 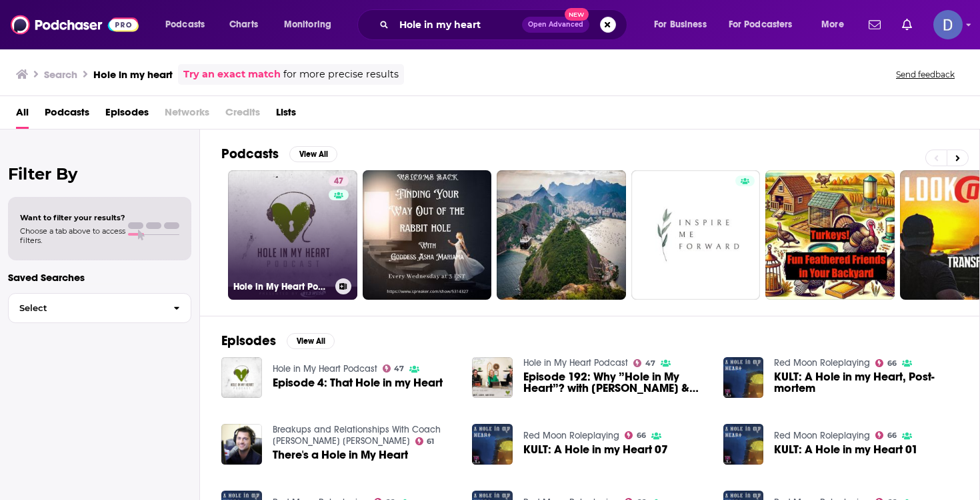 I want to click on img: KULT: A Hole in my Heart, Post-mortem, so click(x=744, y=377).